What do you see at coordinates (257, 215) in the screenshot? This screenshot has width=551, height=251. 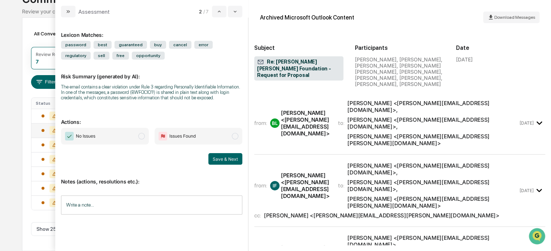 I see `span: cc:` at bounding box center [257, 215].